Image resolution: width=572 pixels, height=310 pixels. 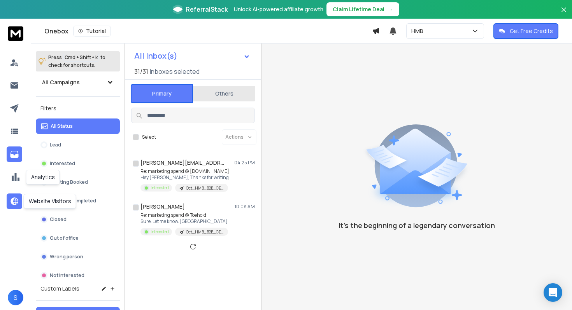 I want to click on button: Close banner, so click(x=564, y=14).